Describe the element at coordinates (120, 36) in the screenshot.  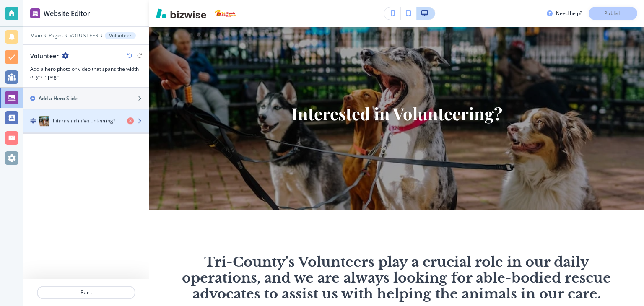
I see `button: Volunteer` at that location.